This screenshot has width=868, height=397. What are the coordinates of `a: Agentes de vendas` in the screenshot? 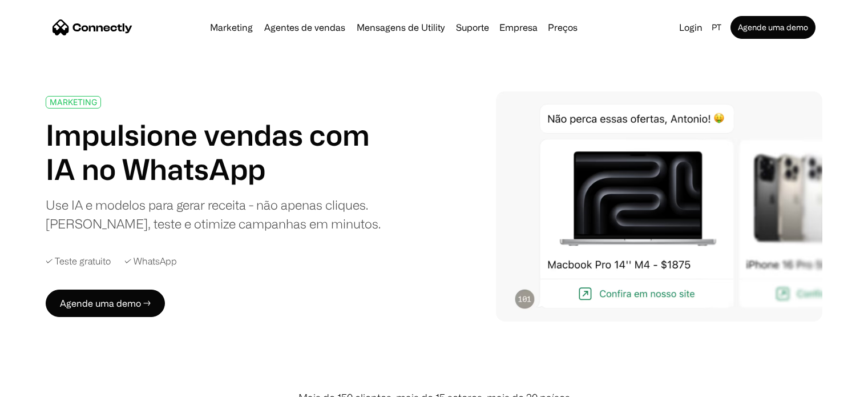 It's located at (304, 28).